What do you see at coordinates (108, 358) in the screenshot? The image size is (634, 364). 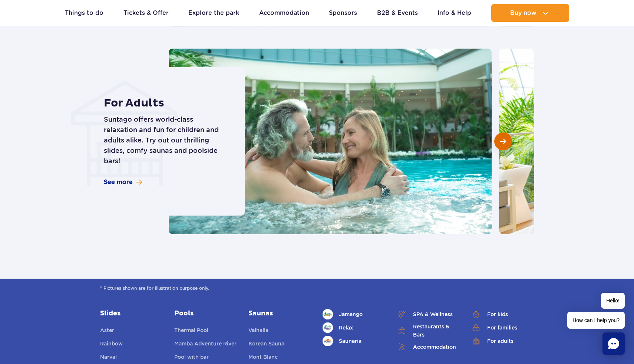 I see `a: Narval` at bounding box center [108, 358].